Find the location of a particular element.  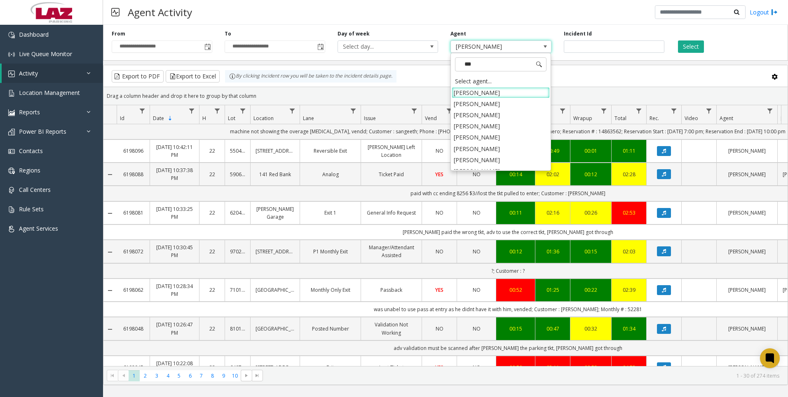

a: Exit 1 is located at coordinates (330, 212).